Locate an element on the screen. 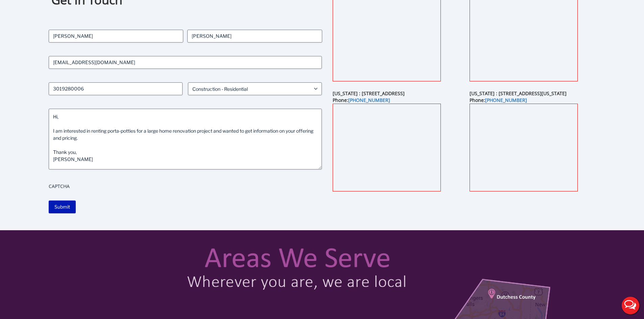  input: Phone is located at coordinates (116, 89).